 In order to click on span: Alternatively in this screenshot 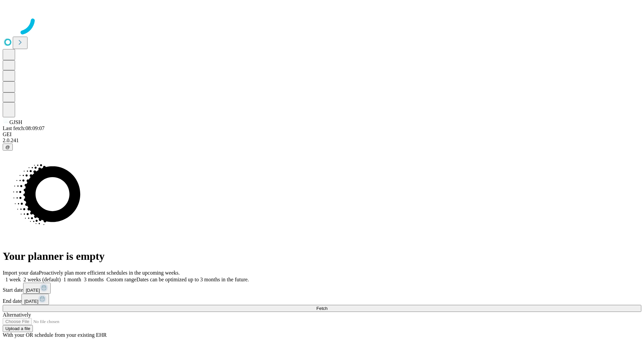, I will do `click(17, 314)`.